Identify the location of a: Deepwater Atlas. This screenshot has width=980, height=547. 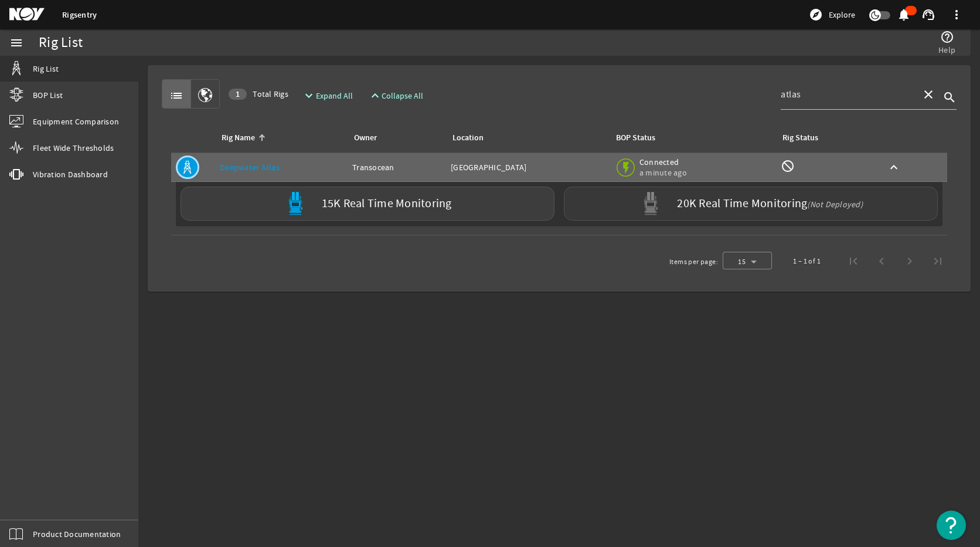
(250, 167).